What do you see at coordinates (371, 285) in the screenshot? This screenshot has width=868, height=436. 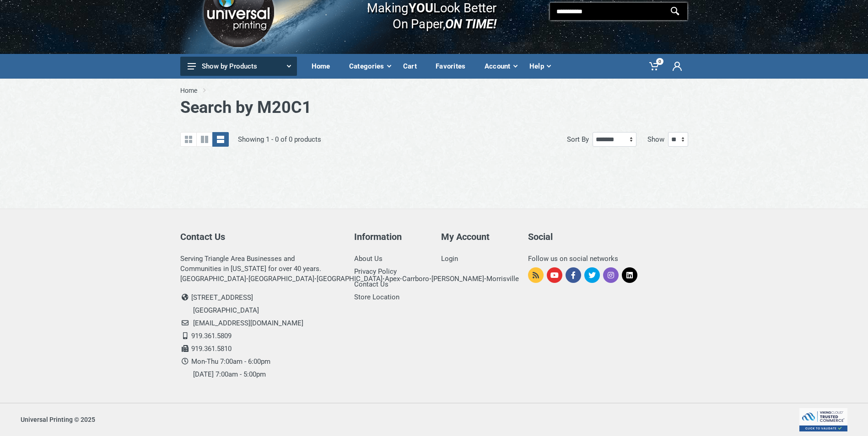 I see `a: Contact Us` at bounding box center [371, 285].